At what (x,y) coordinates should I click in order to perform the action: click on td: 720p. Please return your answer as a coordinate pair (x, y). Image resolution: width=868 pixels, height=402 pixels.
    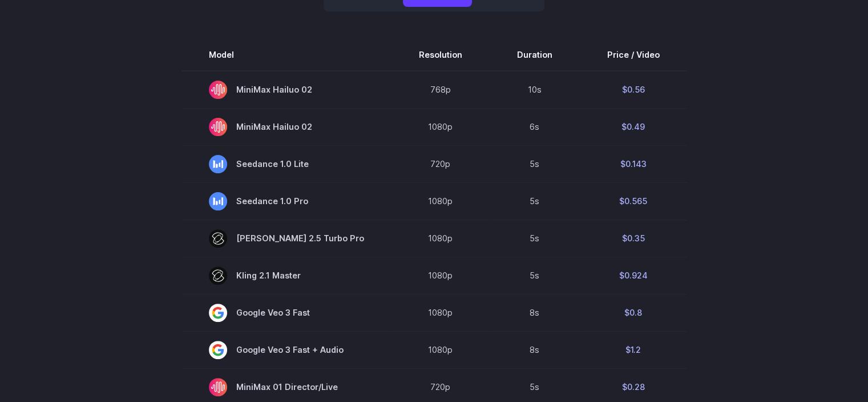
    Looking at the image, I should click on (441, 164).